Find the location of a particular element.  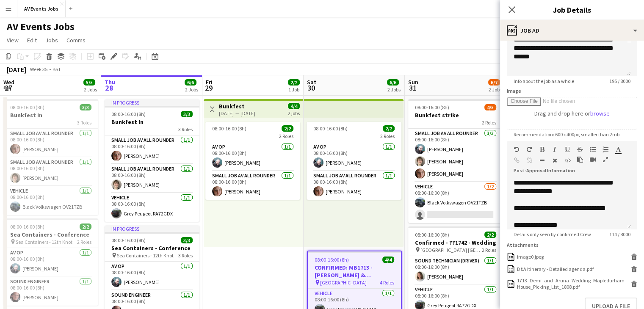

app-job-card: 08:00-16:00 (8h)2/2Sea Containers - Conference Sea Containers - 12th Knot2 RolesAV Op1/108:00-16:... is located at coordinates (51, 262).